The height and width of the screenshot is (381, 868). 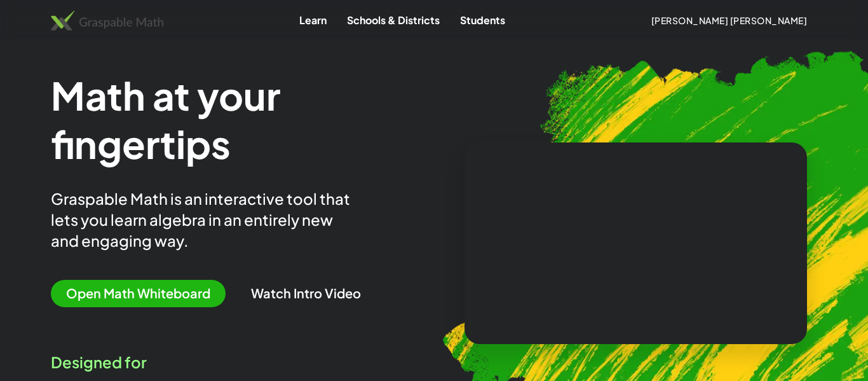 I want to click on a: Students, so click(x=482, y=20).